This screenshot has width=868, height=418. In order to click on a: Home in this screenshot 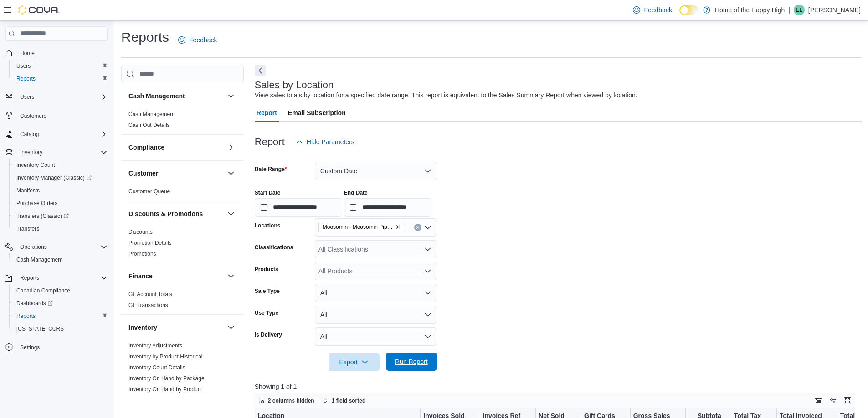, I will do `click(27, 53)`.